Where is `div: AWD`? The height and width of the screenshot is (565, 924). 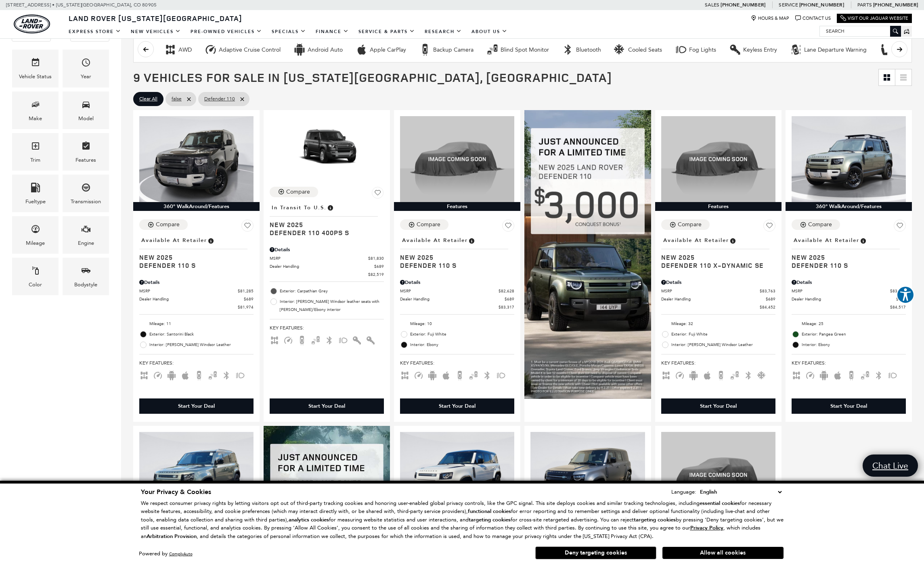 div: AWD is located at coordinates (170, 49).